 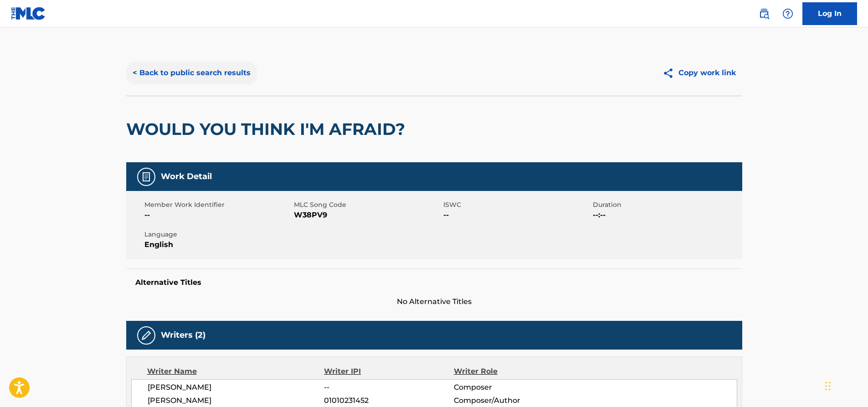 I want to click on span: Composer, so click(x=513, y=387).